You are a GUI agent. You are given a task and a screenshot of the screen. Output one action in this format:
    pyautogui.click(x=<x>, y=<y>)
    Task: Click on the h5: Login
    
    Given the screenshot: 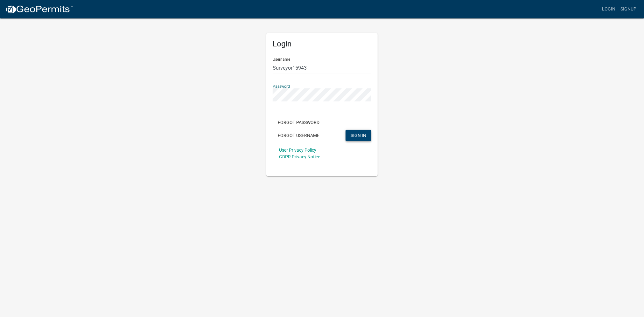 What is the action you would take?
    pyautogui.click(x=322, y=44)
    